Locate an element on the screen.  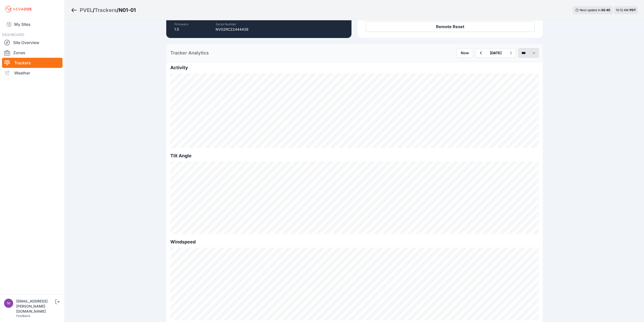
h3: N01-01 is located at coordinates (127, 10).